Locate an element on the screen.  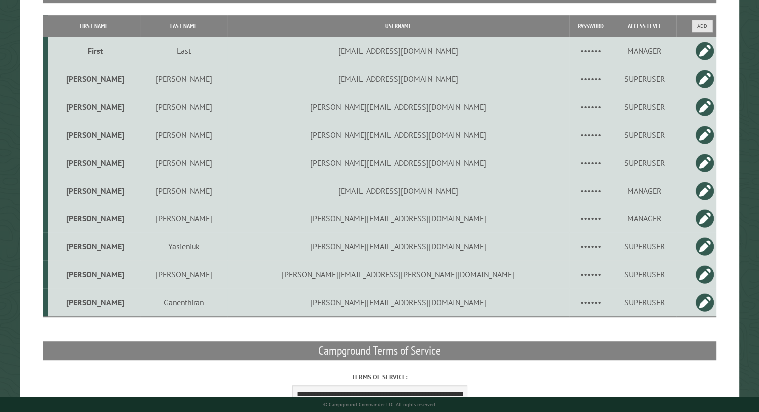
th: Access Level is located at coordinates (645, 26).